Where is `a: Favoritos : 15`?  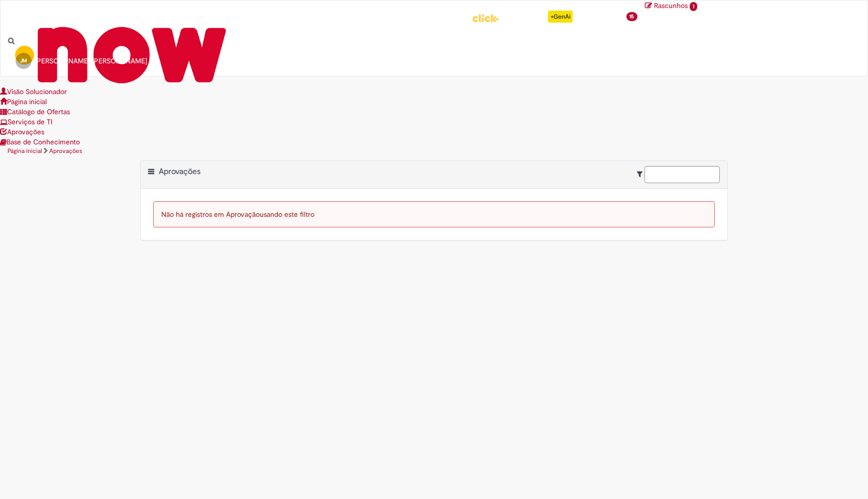 a: Favoritos : 15 is located at coordinates (613, 16).